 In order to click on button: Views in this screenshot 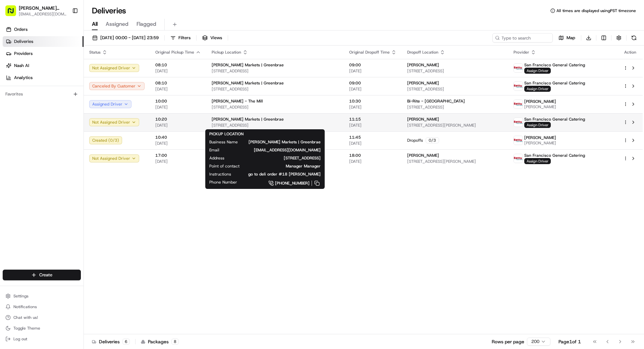, I will do `click(212, 38)`.